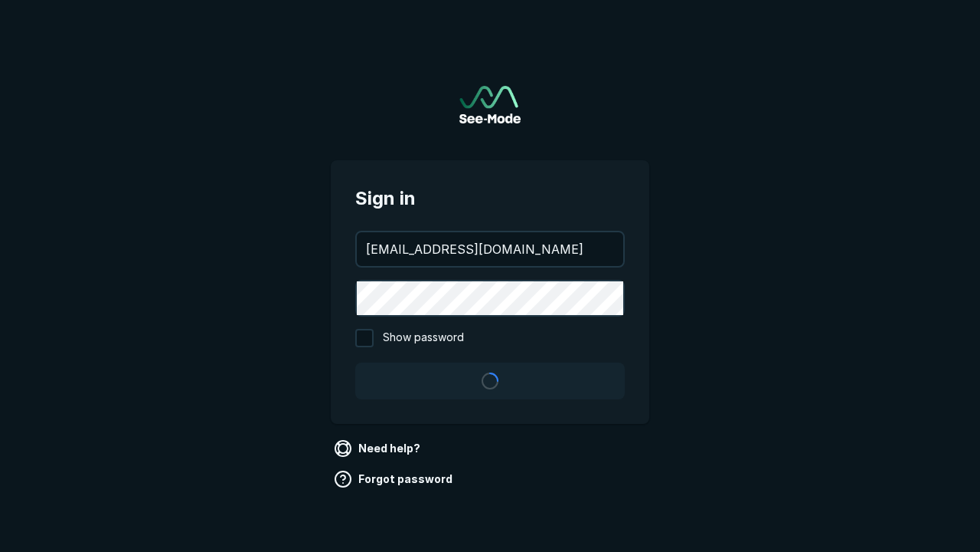 Image resolution: width=980 pixels, height=552 pixels. What do you see at coordinates (424, 338) in the screenshot?
I see `span: Show password` at bounding box center [424, 338].